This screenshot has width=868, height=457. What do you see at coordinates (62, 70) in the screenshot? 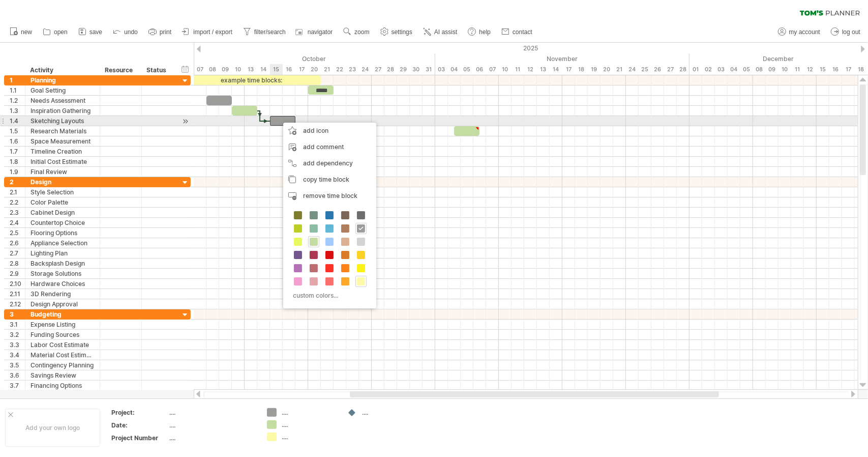
I see `div: Activity` at bounding box center [62, 70].